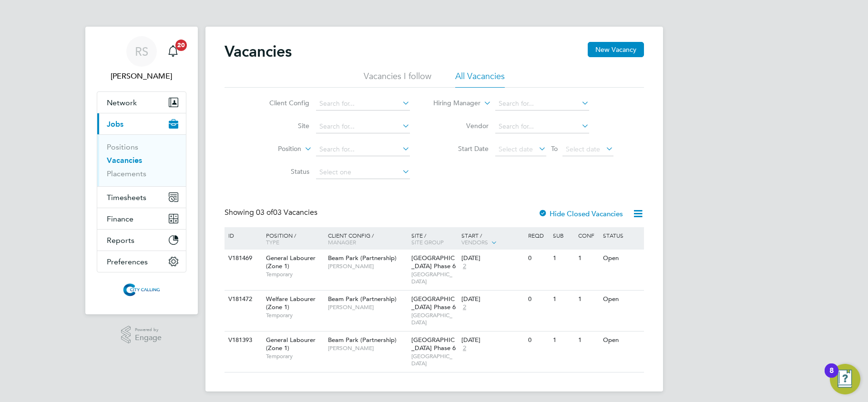 The image size is (868, 402). Describe the element at coordinates (142, 76) in the screenshot. I see `span: Raje Saravanamuthu` at that location.